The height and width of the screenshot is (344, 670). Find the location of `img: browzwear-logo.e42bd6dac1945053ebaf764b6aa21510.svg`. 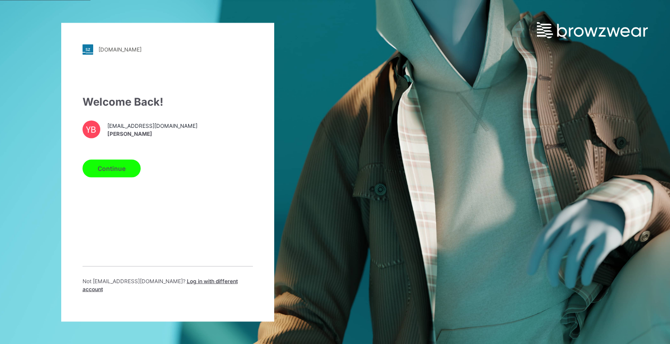

img: browzwear-logo.e42bd6dac1945053ebaf764b6aa21510.svg is located at coordinates (593, 30).